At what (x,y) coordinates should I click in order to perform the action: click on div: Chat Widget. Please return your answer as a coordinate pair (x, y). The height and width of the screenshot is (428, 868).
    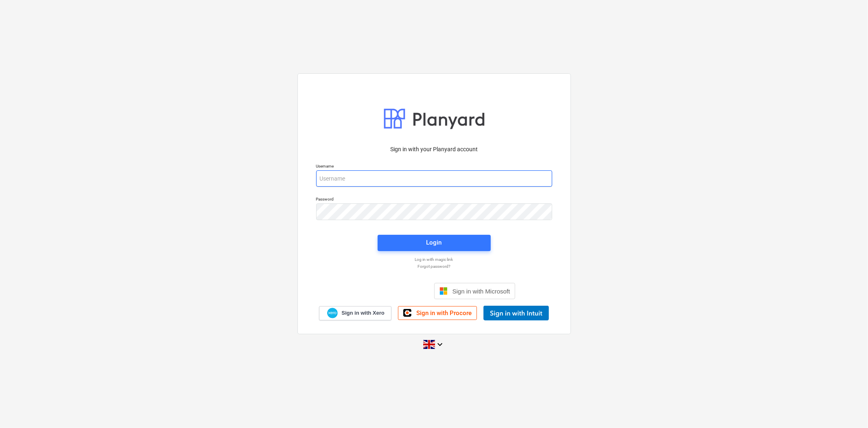
    Looking at the image, I should click on (848, 408).